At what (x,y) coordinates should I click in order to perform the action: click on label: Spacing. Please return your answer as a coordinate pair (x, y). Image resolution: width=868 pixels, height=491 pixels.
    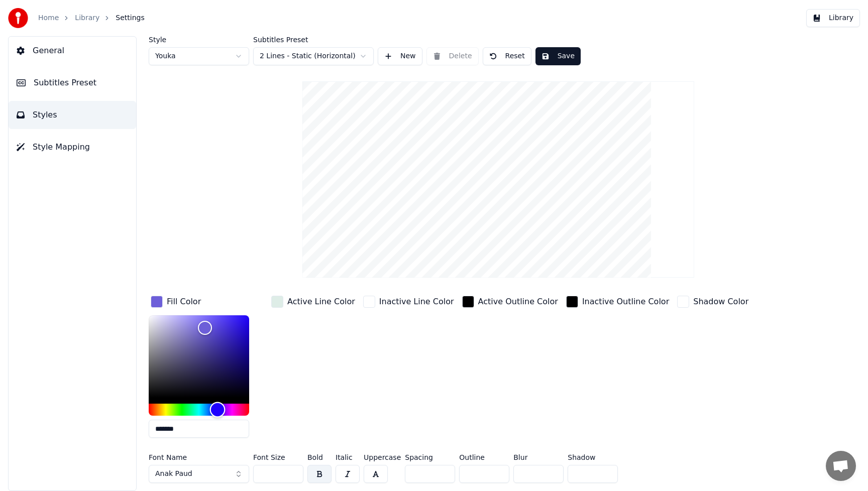
    Looking at the image, I should click on (430, 458).